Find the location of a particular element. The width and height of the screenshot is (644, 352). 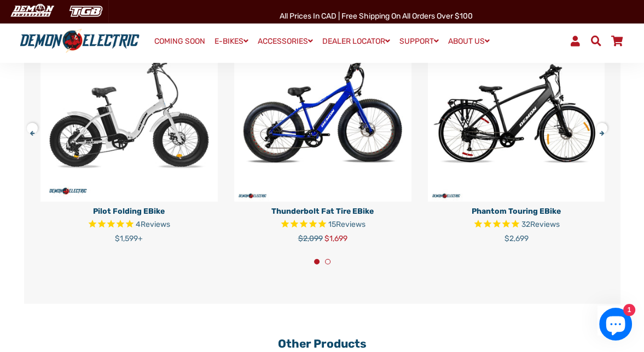

h2: Other Products is located at coordinates (322, 344).